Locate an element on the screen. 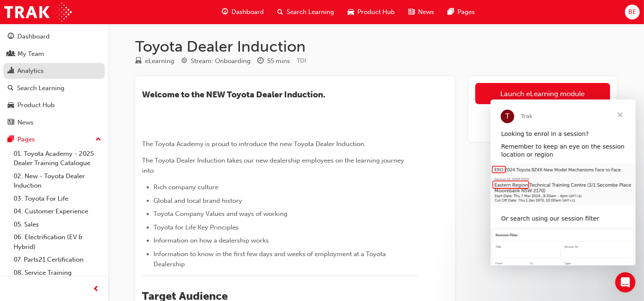 This screenshot has width=644, height=301. div: Remember to keep an eye on the session location or region is located at coordinates (72, 51).